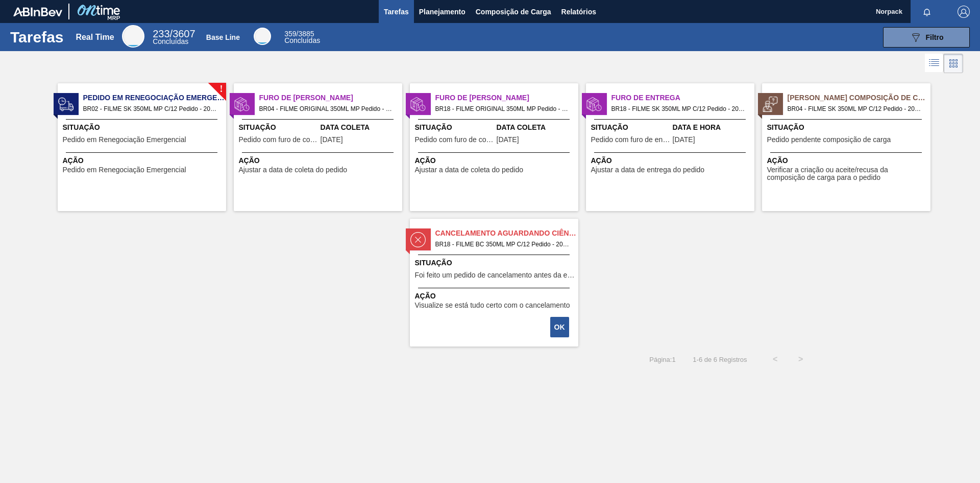 This screenshot has width=980, height=483. What do you see at coordinates (579, 11) in the screenshot?
I see `span: Relatórios` at bounding box center [579, 11].